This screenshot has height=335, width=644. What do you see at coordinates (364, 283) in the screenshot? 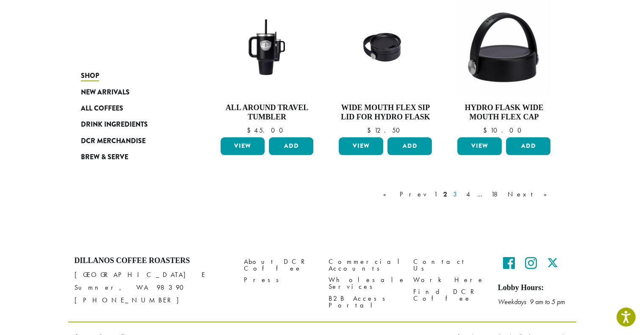
I see `a: Wholesale Services` at bounding box center [364, 283].